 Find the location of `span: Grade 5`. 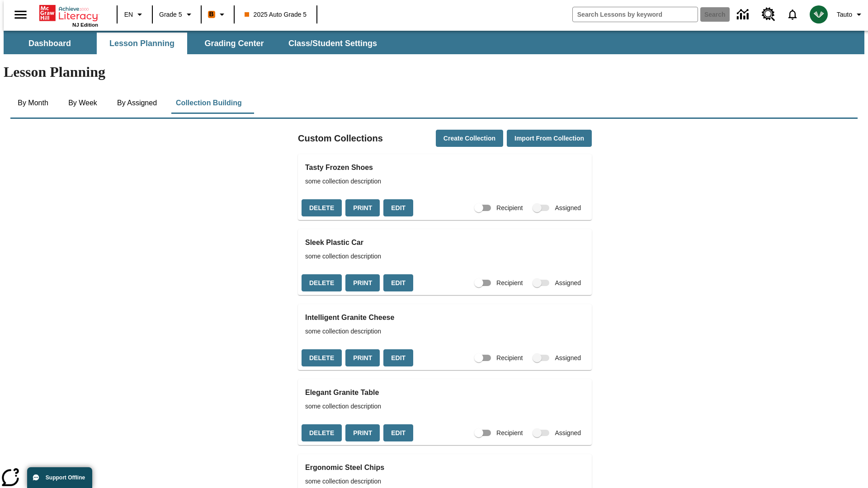

span: Grade 5 is located at coordinates (170, 15).